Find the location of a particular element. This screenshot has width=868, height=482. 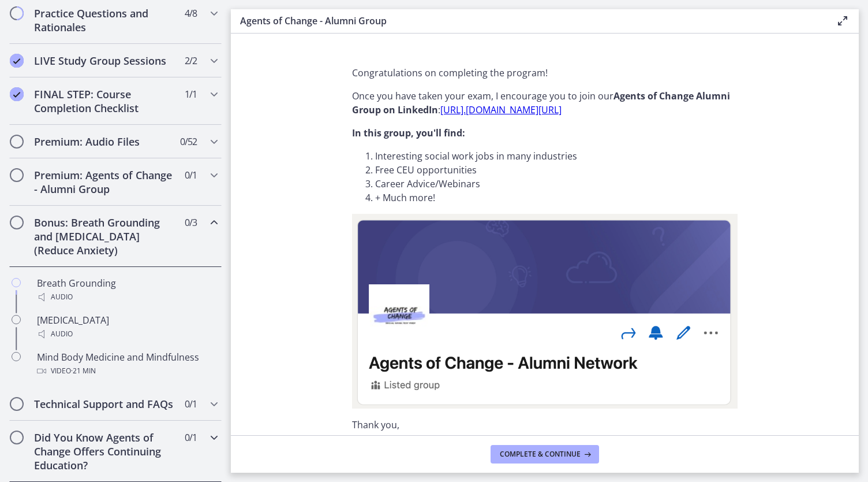

span: 4 / 8 is located at coordinates (190, 14).